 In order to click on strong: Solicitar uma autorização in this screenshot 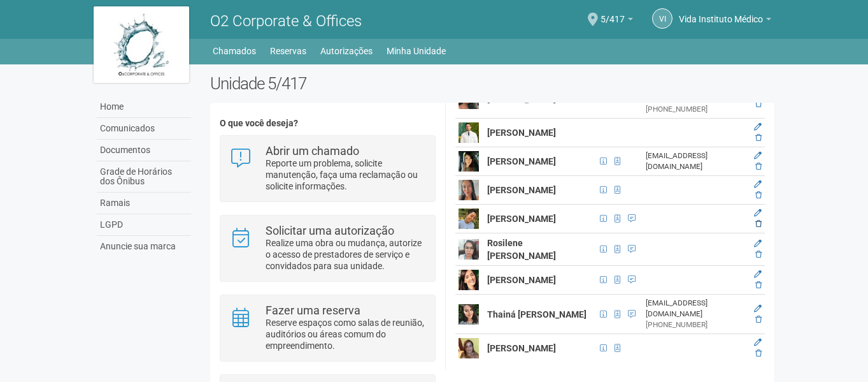, I will do `click(330, 230)`.